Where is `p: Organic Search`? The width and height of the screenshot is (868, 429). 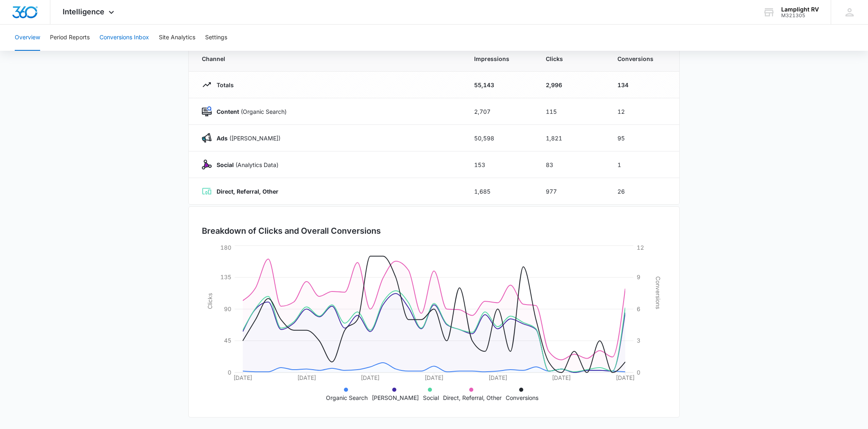 p: Organic Search is located at coordinates (346, 397).